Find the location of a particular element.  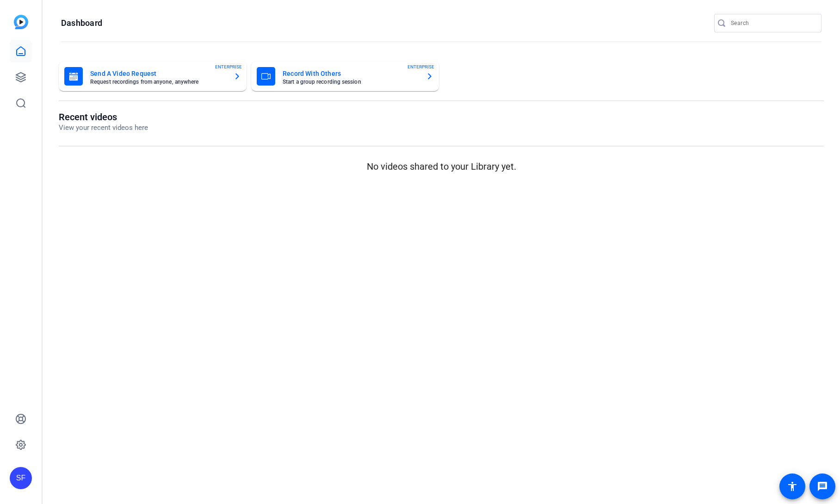

mat-card-subtitle: Start a group recording session is located at coordinates (350, 82).